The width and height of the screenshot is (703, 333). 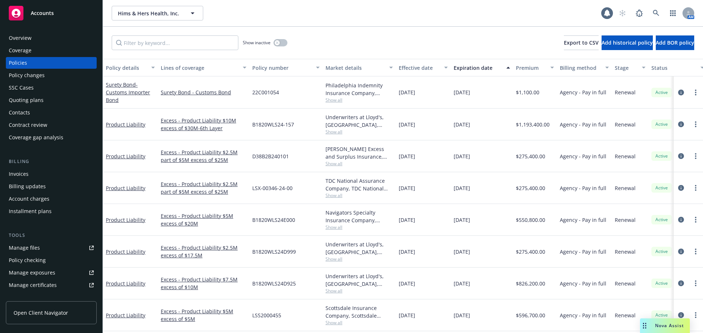 What do you see at coordinates (527, 92) in the screenshot?
I see `span: $1,100.00` at bounding box center [527, 92].